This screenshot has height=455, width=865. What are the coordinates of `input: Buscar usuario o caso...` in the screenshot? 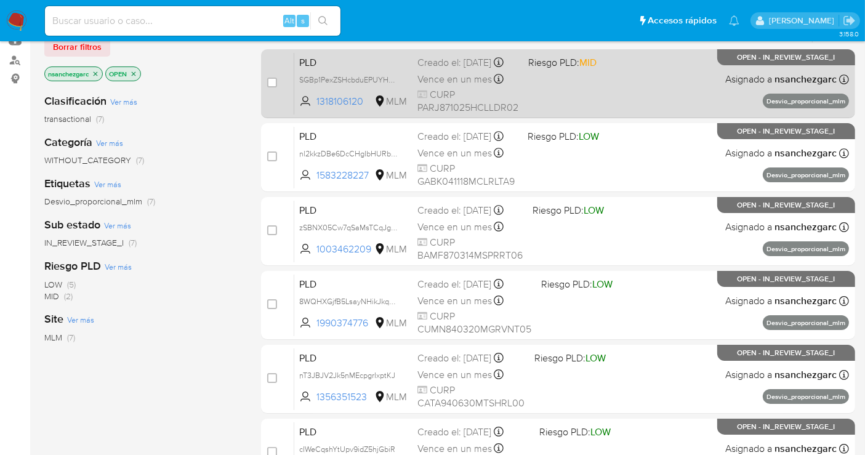 It's located at (193, 21).